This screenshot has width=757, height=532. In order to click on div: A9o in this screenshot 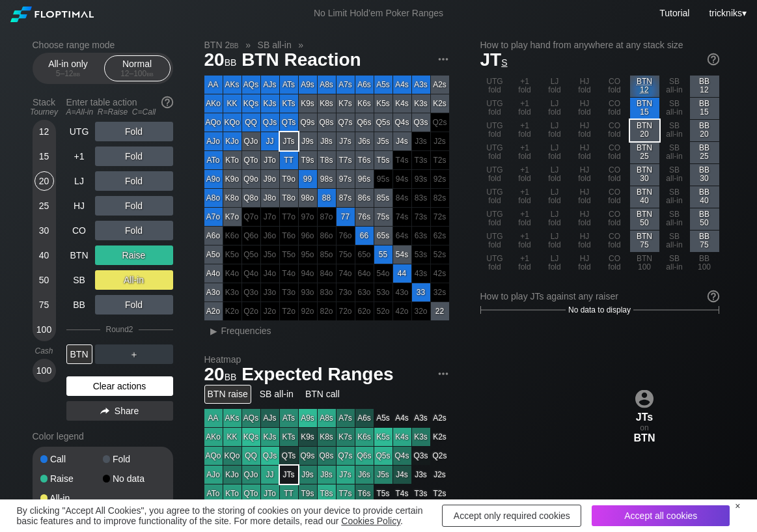, I will do `click(214, 179)`.